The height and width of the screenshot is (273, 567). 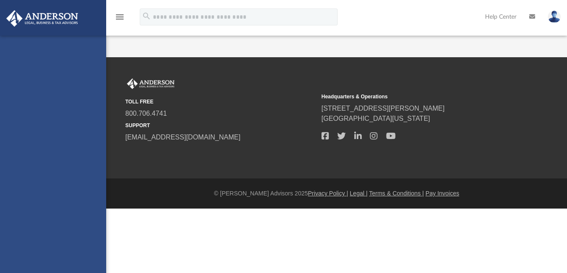 What do you see at coordinates (359, 194) in the screenshot?
I see `a: Legal |` at bounding box center [359, 194].